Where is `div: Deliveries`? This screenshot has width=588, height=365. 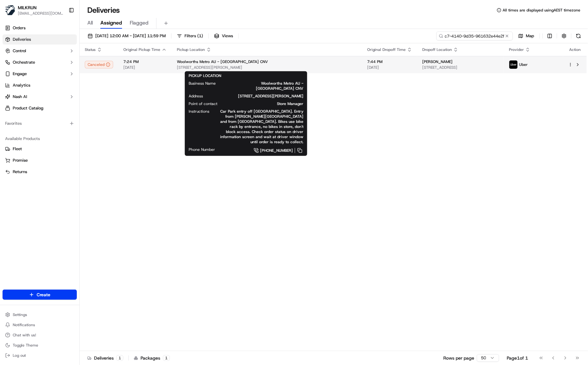 div: Deliveries is located at coordinates (105, 358).